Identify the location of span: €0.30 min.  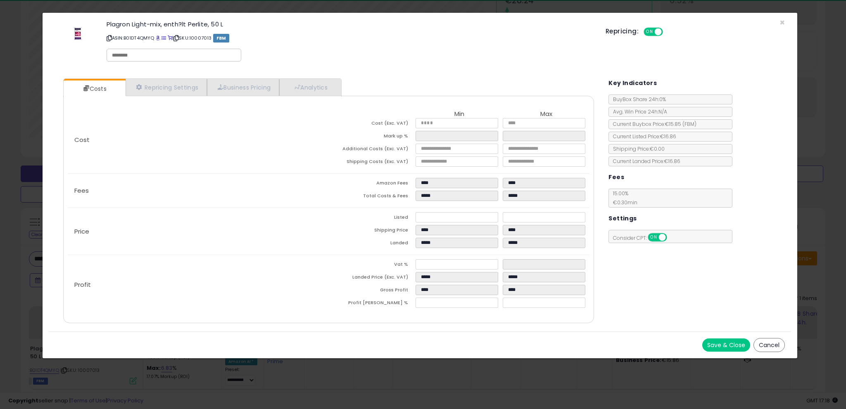
(623, 202).